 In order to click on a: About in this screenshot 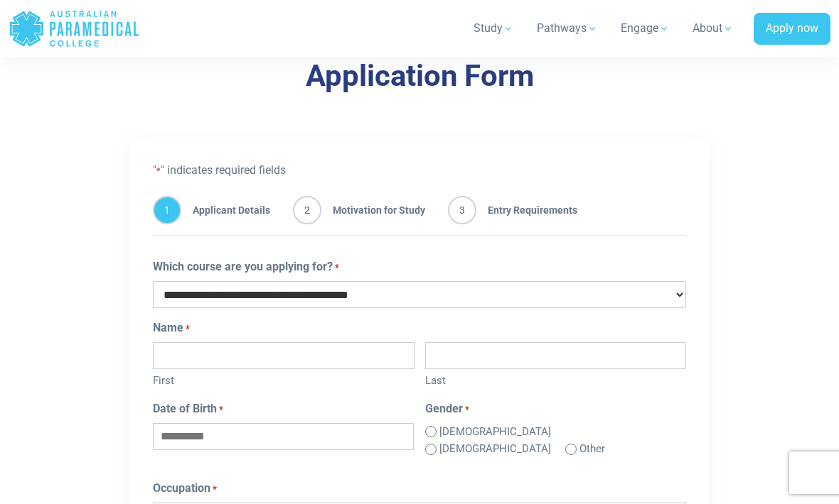, I will do `click(713, 29)`.